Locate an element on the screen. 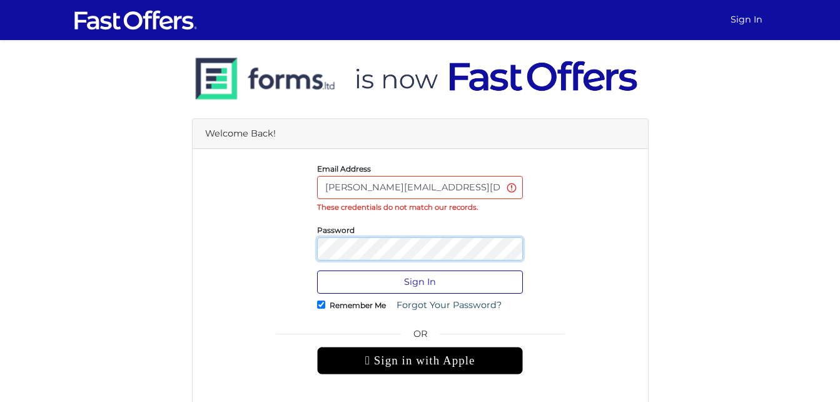  a: Forgot Your Password? is located at coordinates (449, 305).